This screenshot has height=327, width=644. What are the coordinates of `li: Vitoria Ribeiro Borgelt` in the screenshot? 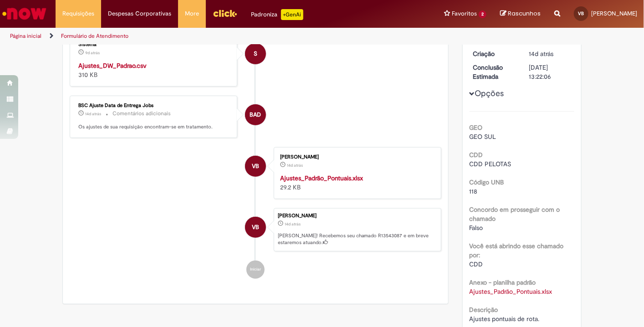 It's located at (255, 230).